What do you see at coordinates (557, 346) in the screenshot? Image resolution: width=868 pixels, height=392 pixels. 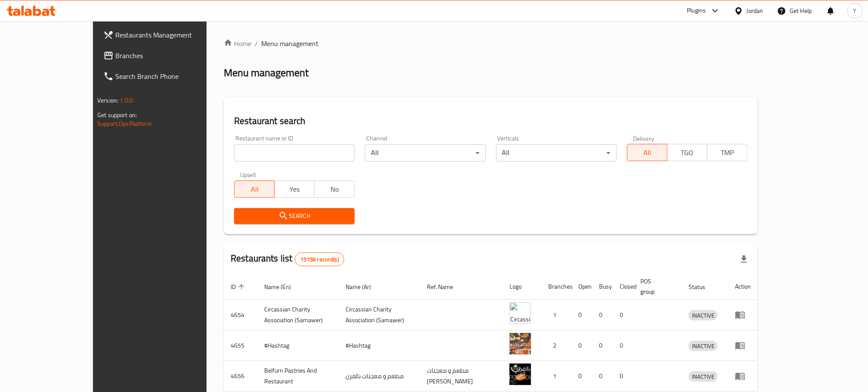 I see `td: 2` at bounding box center [557, 346].